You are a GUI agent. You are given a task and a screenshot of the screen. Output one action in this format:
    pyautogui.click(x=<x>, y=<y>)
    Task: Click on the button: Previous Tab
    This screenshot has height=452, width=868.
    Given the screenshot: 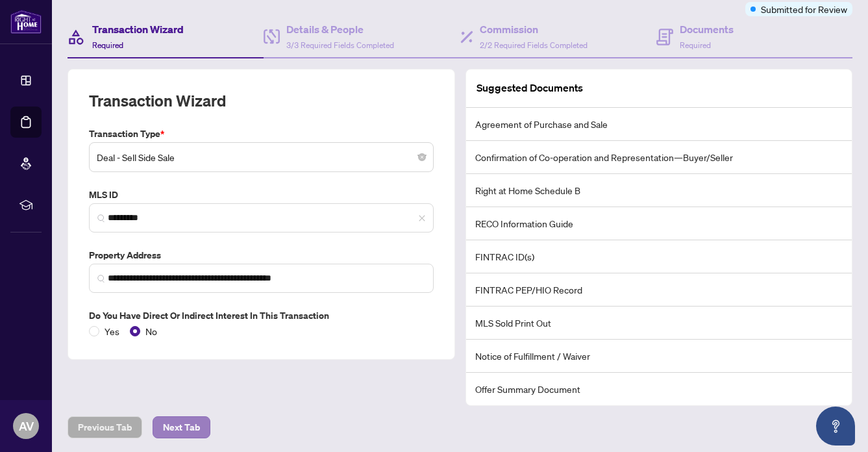 What is the action you would take?
    pyautogui.click(x=105, y=427)
    